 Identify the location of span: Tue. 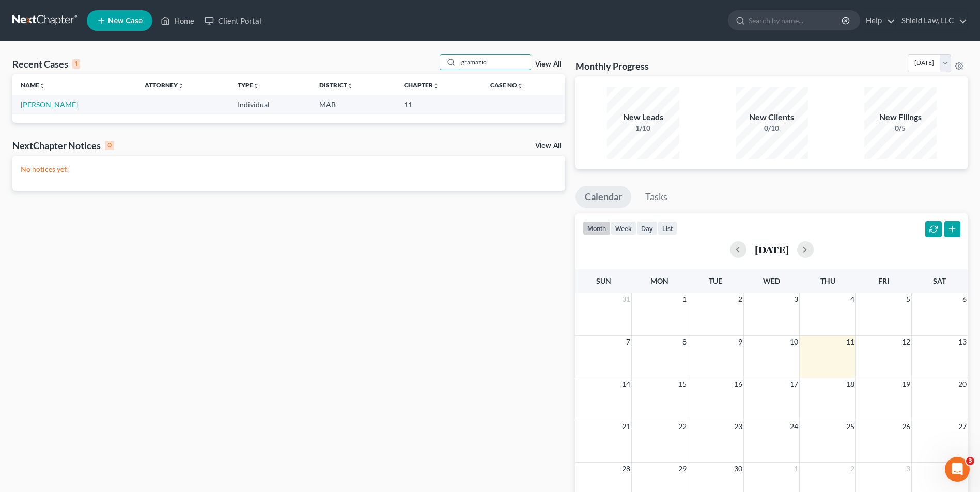
(715, 281).